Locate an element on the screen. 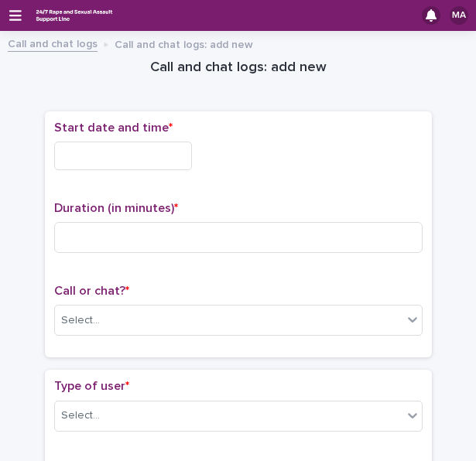 This screenshot has width=476, height=461. p: Call and chat logs: add new is located at coordinates (183, 44).